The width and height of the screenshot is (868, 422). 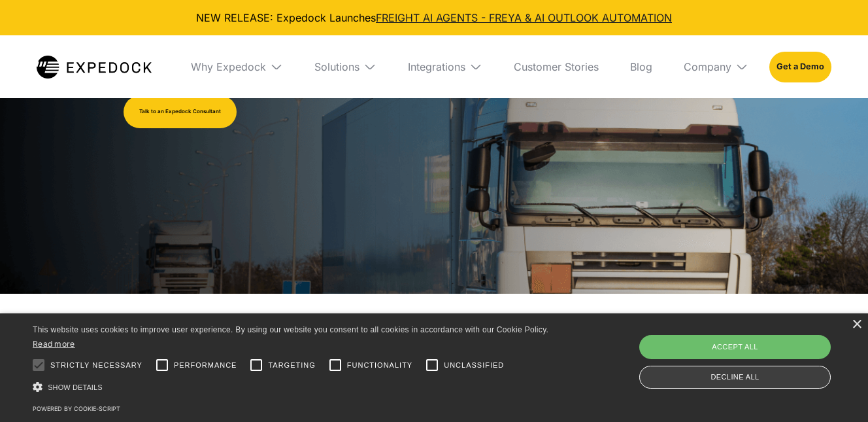 What do you see at coordinates (434, 18) in the screenshot?
I see `div: NEW RELEASE: Expedock Launches` at bounding box center [434, 18].